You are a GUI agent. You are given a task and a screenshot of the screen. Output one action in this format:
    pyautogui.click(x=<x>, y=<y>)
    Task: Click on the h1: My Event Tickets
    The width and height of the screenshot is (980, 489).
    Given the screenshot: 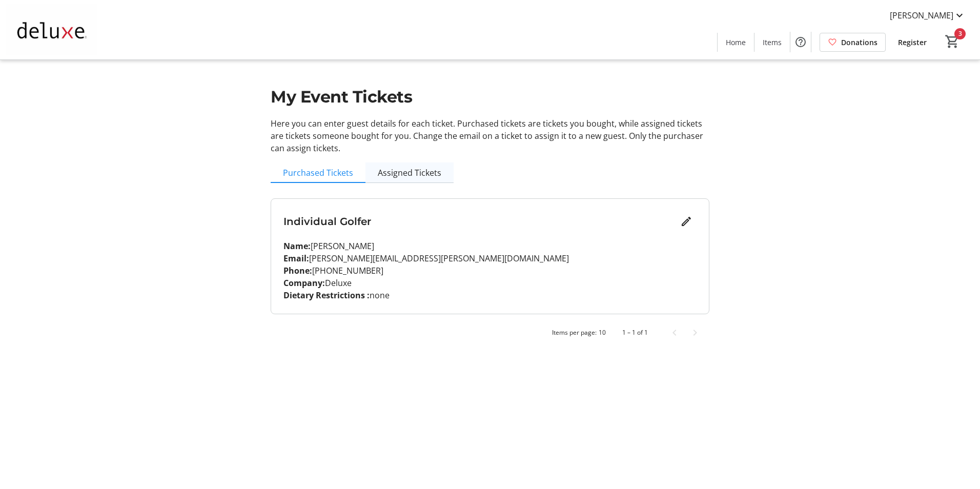 What is the action you would take?
    pyautogui.click(x=490, y=97)
    